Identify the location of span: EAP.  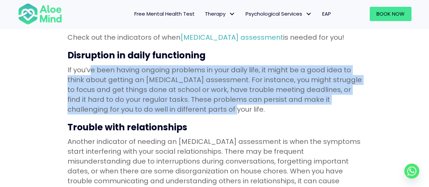
(327, 14).